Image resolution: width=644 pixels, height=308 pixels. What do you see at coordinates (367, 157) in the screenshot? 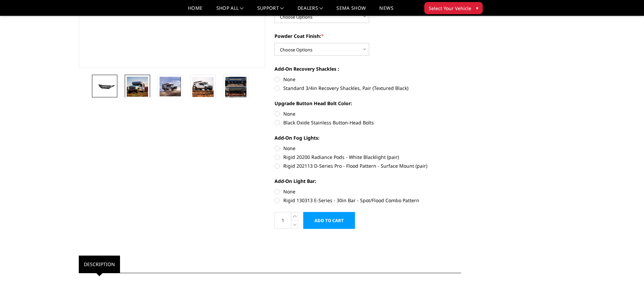
I see `label: Rigid 20200 Radiance Pods - White Blacklight (pair)` at bounding box center [367, 157].